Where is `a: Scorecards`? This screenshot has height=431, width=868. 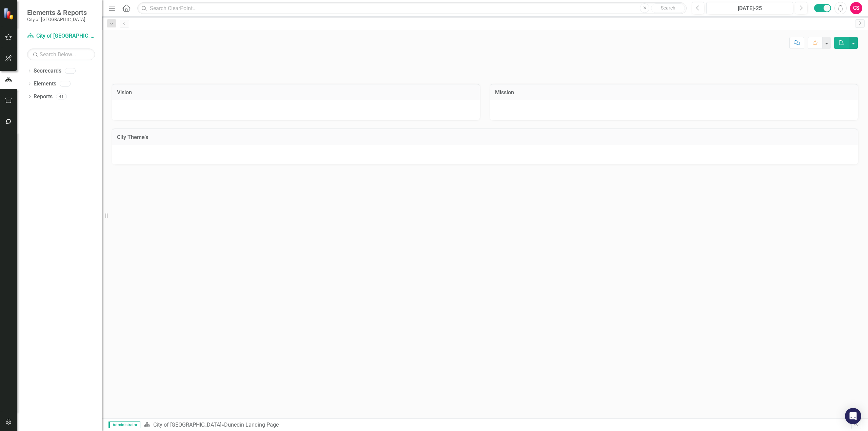
a: Scorecards is located at coordinates (47, 71).